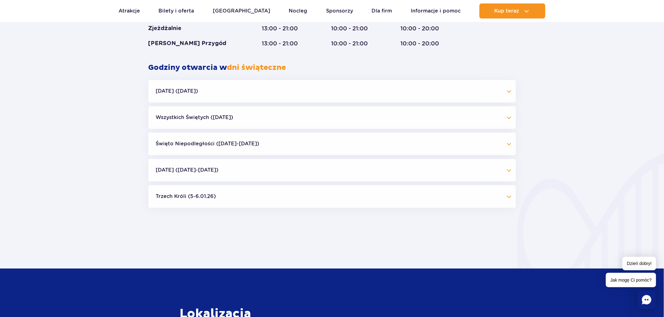  I want to click on button: Trzech Króli (5-6.01.26), so click(332, 197).